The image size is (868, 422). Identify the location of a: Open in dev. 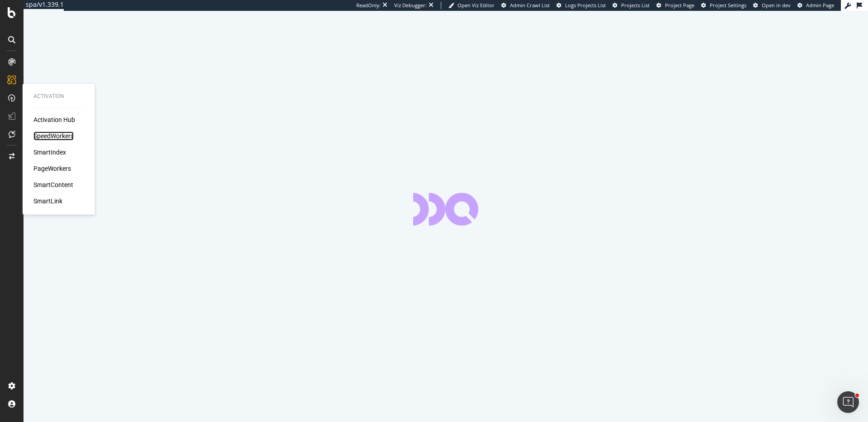
(772, 5).